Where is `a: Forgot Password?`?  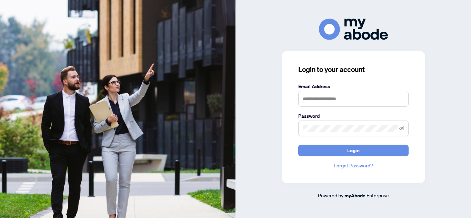 a: Forgot Password? is located at coordinates (353, 166).